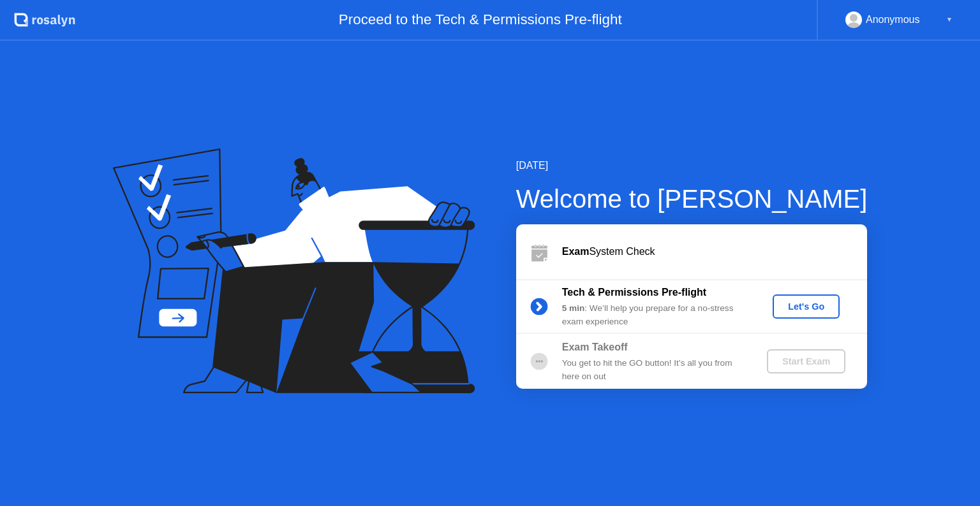 Image resolution: width=980 pixels, height=506 pixels. Describe the element at coordinates (892, 20) in the screenshot. I see `div: Anonymous` at that location.